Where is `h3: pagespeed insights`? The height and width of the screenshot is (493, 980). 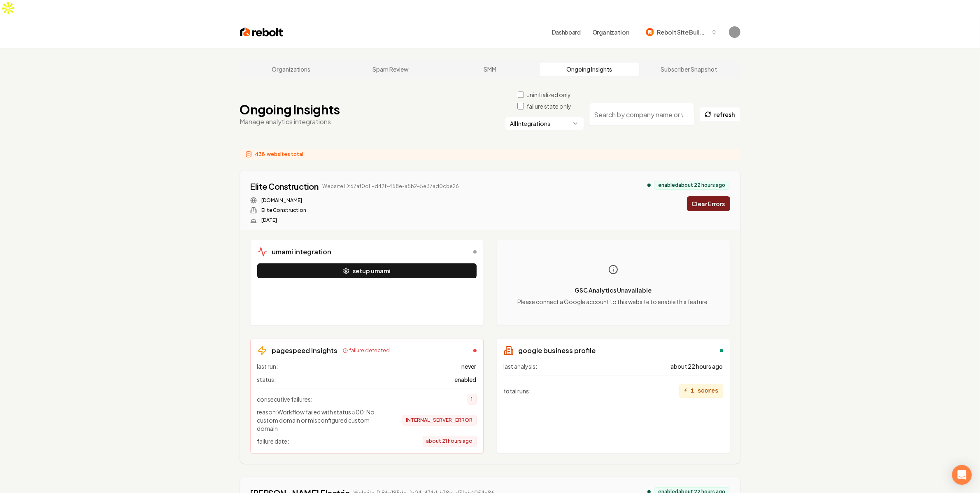 h3: pagespeed insights is located at coordinates (305, 351).